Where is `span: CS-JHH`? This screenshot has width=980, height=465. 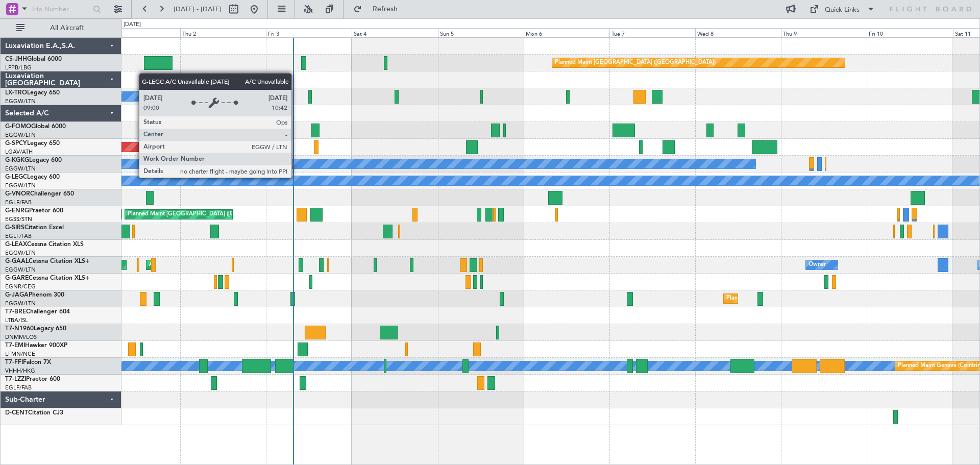
span: CS-JHH is located at coordinates (16, 59).